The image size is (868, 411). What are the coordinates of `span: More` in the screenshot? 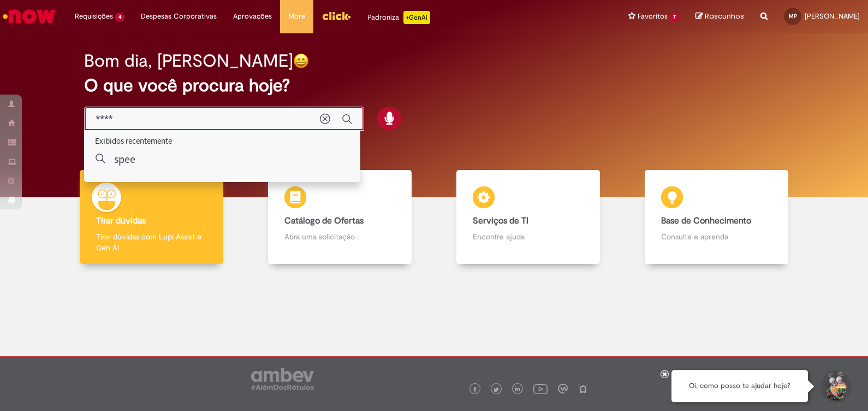 It's located at (297, 16).